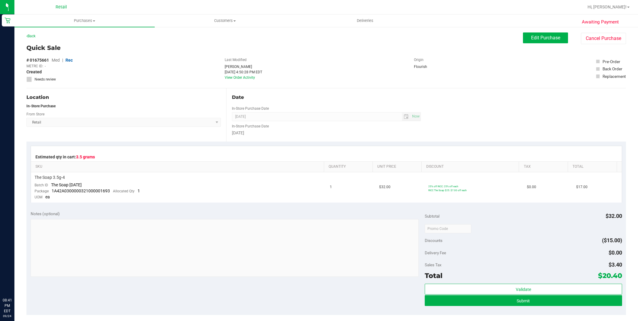  I want to click on span: The Soap 3.5g-4, so click(50, 177).